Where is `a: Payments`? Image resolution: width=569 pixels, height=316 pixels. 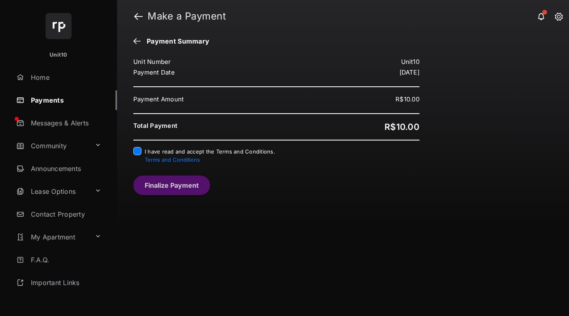 a: Payments is located at coordinates (65, 100).